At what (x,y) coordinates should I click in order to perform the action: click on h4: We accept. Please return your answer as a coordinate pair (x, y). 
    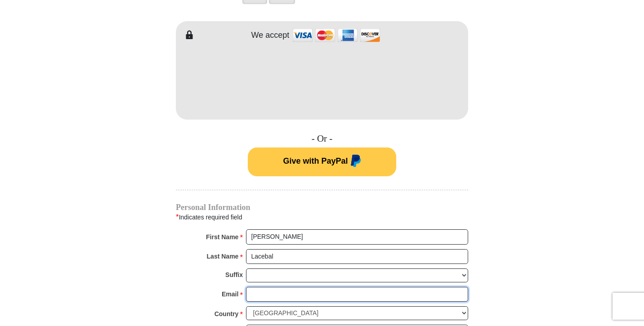
    Looking at the image, I should click on (270, 36).